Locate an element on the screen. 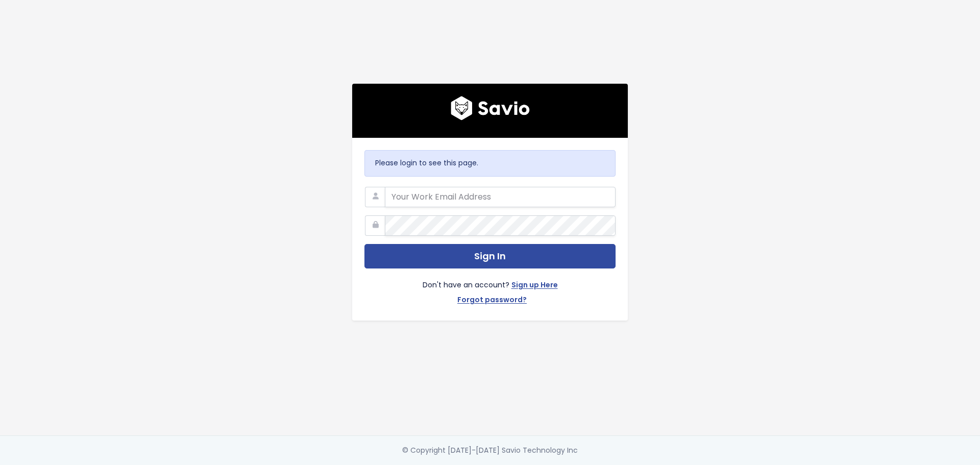  div: Don't have an account? is located at coordinates (490, 288).